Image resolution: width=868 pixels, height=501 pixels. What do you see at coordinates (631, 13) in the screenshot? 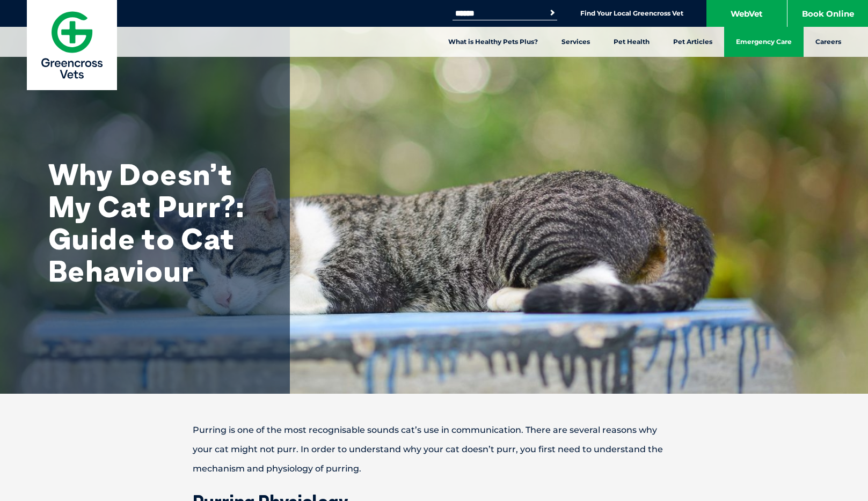
I see `a: Find Your Local Greencross Vet` at bounding box center [631, 13].